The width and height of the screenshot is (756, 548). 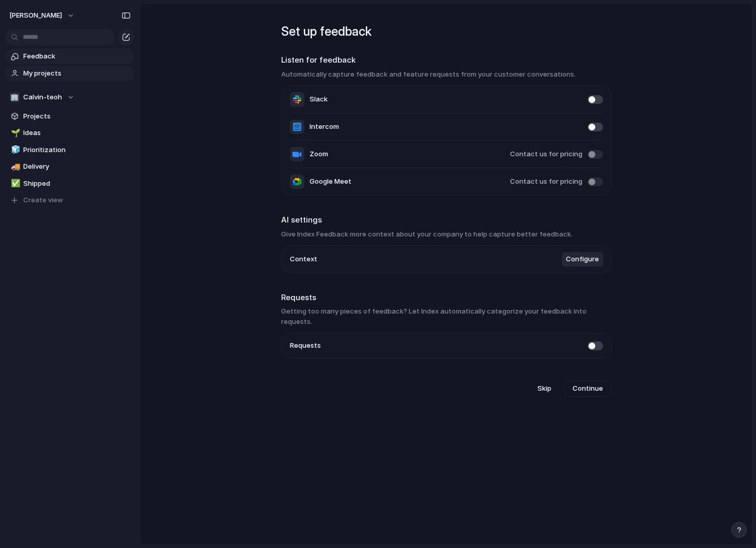 What do you see at coordinates (330, 181) in the screenshot?
I see `span: Google Meet` at bounding box center [330, 181].